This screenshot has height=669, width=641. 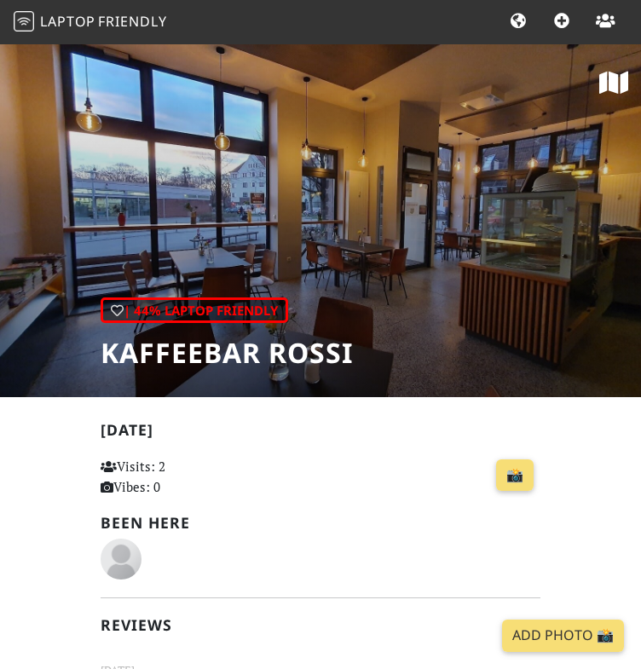 I want to click on img: LaptopFriendly, so click(x=24, y=21).